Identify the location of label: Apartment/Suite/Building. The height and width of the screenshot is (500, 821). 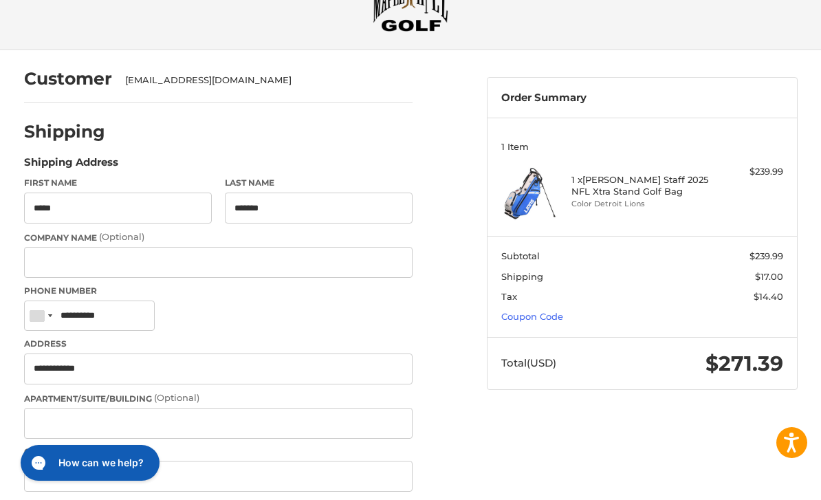
(219, 399).